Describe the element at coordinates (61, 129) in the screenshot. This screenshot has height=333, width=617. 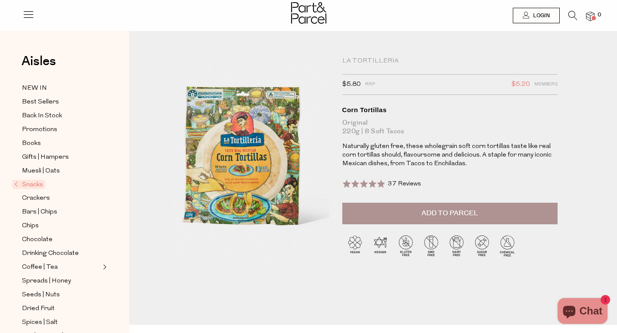
I see `a: Promotions` at that location.